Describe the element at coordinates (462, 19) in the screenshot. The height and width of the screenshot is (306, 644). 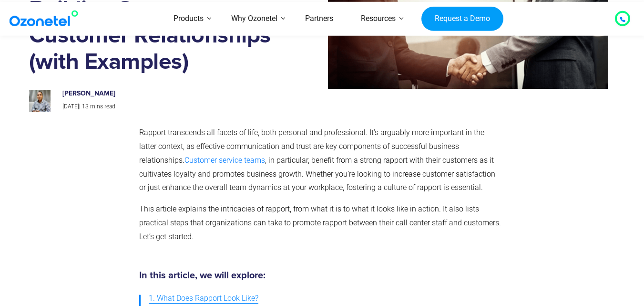
I see `a: Request a Demo` at that location.